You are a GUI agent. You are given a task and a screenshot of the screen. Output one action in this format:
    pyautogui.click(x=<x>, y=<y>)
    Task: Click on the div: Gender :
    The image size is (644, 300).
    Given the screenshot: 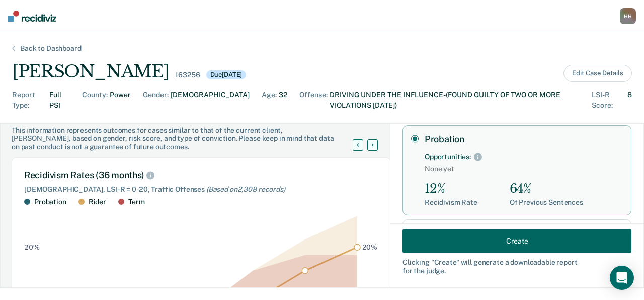 What is the action you would take?
    pyautogui.click(x=155, y=100)
    